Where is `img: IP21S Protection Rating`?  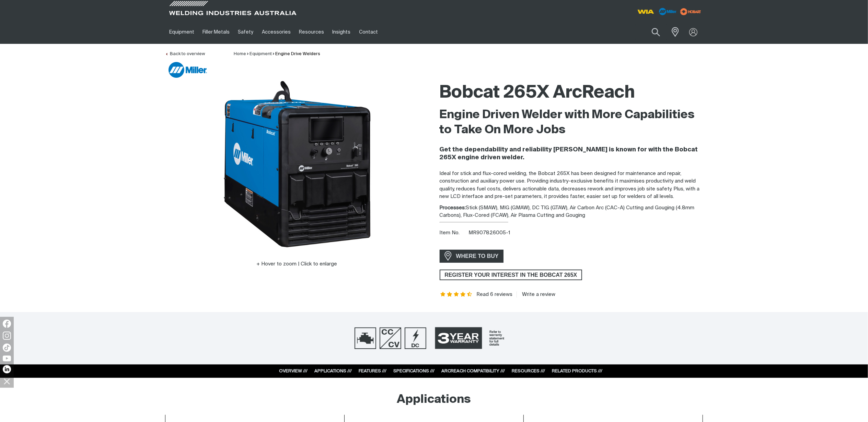 img: IP21S Protection Rating is located at coordinates (365, 339).